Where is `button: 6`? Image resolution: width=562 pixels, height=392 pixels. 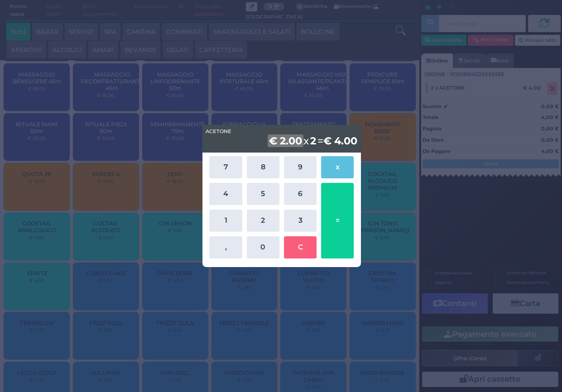 button: 6 is located at coordinates (300, 194).